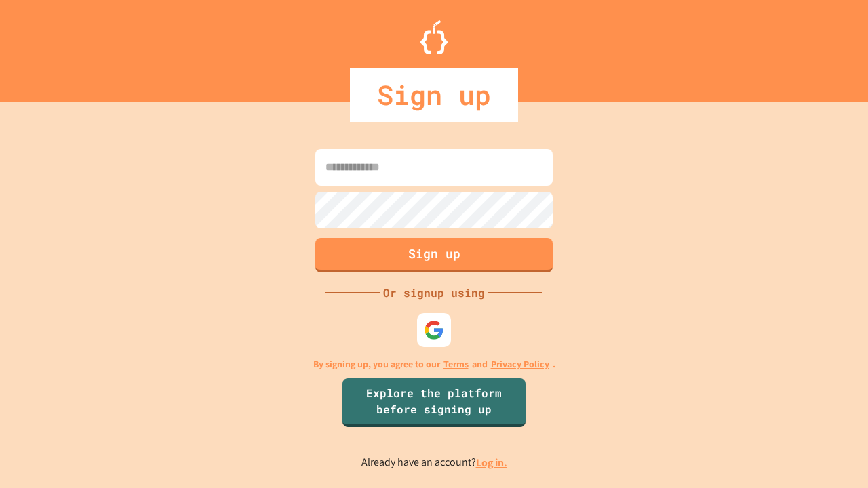 The image size is (868, 488). I want to click on a: Terms, so click(455, 364).